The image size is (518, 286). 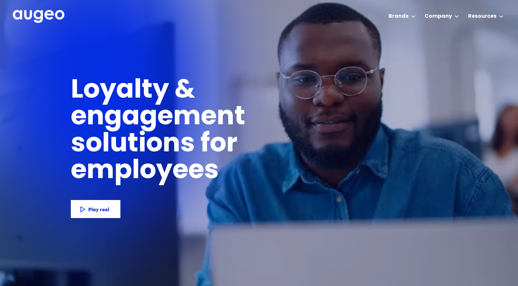 I want to click on div: Brands, so click(x=399, y=16).